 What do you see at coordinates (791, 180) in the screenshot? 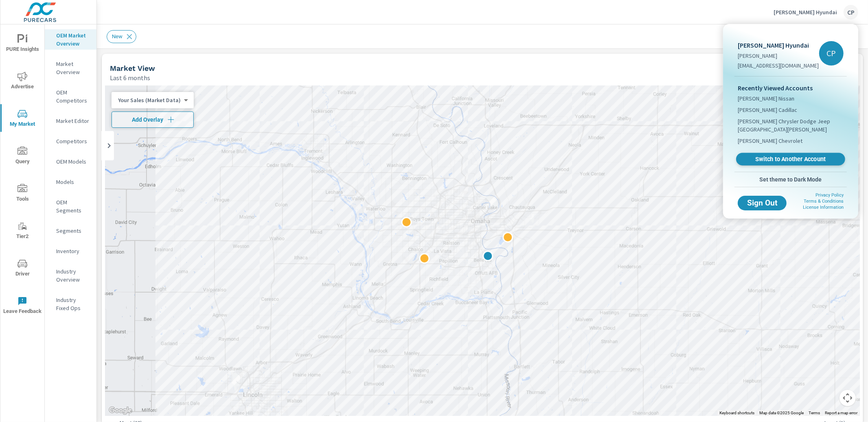
I see `span: Set theme to Dark Mode` at bounding box center [791, 180].